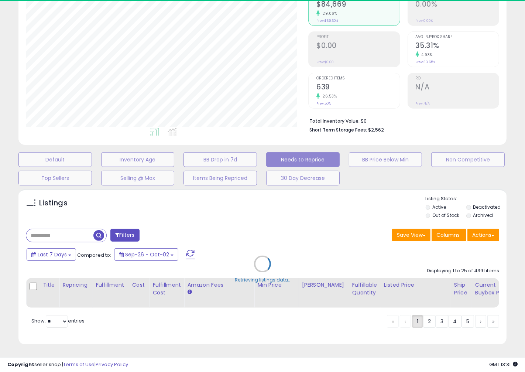 The image size is (525, 372). What do you see at coordinates (401, 120) in the screenshot?
I see `li: $0` at bounding box center [401, 120].